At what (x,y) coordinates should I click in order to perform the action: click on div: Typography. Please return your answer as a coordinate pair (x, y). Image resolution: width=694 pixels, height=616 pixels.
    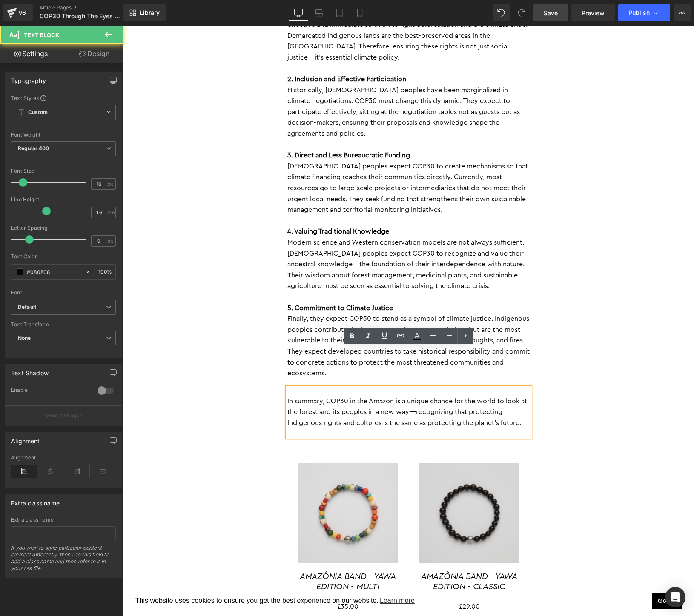
    Looking at the image, I should click on (28, 78).